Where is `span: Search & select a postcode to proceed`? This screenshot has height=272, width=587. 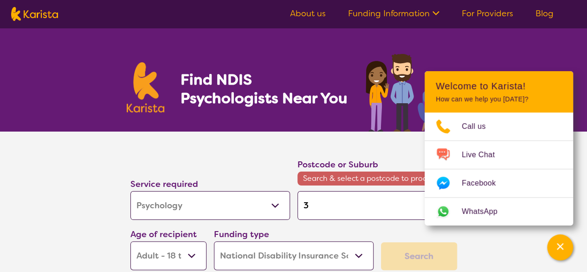
span: Search & select a postcode to proceed is located at coordinates (378, 178).